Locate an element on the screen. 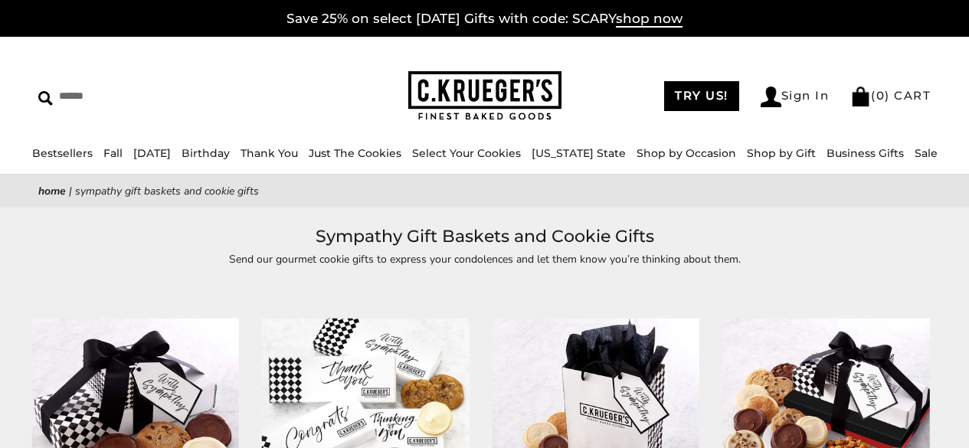 This screenshot has width=969, height=448. a: Sign In is located at coordinates (795, 97).